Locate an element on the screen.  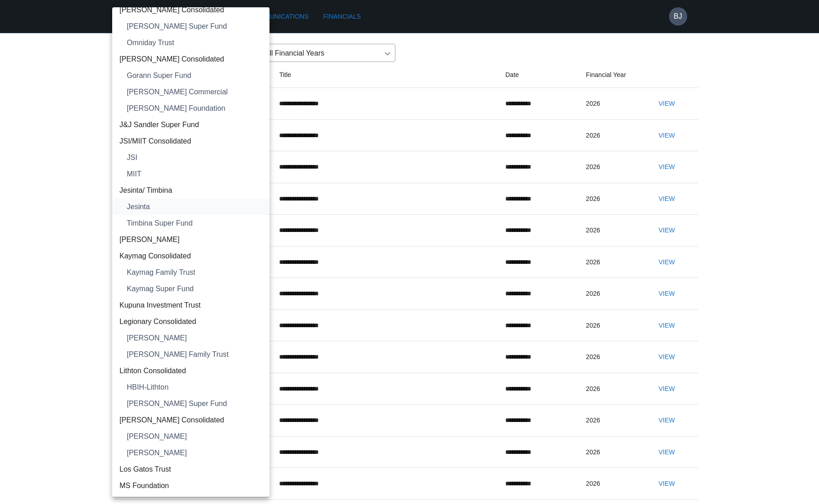
span: Jesinta is located at coordinates (194, 207).